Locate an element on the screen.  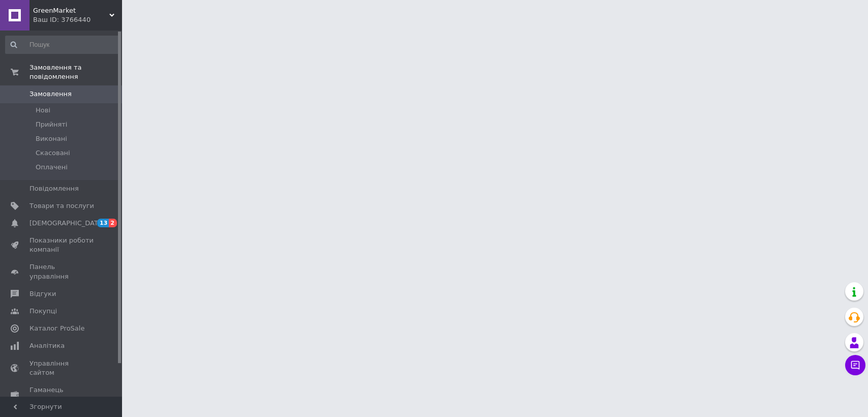
span: Аналітика is located at coordinates (47, 345).